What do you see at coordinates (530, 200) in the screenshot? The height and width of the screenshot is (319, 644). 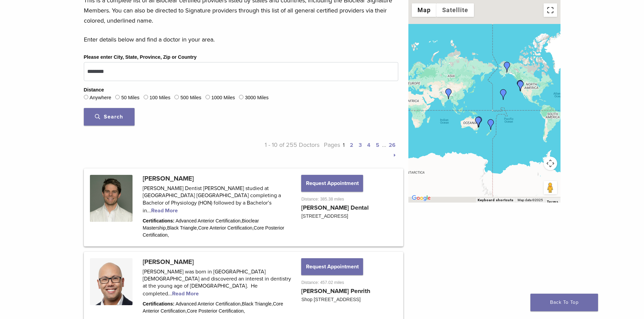 I see `span: Map data ©2025` at bounding box center [530, 200].